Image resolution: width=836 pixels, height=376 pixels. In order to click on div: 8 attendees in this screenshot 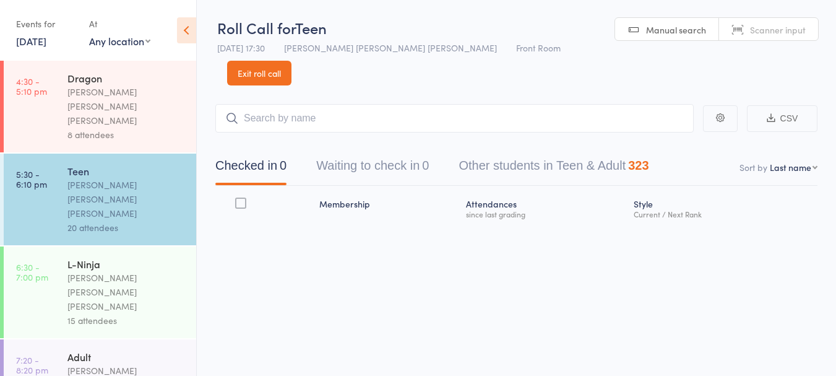, I will do `click(126, 134)`.